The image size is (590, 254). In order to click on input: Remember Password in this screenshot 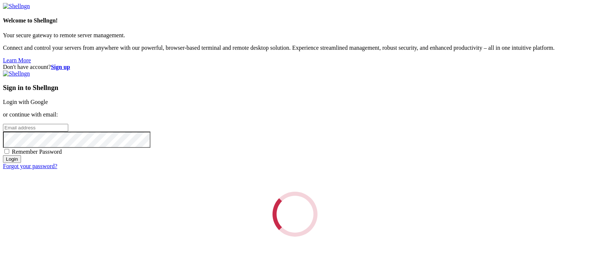, I will do `click(7, 151)`.